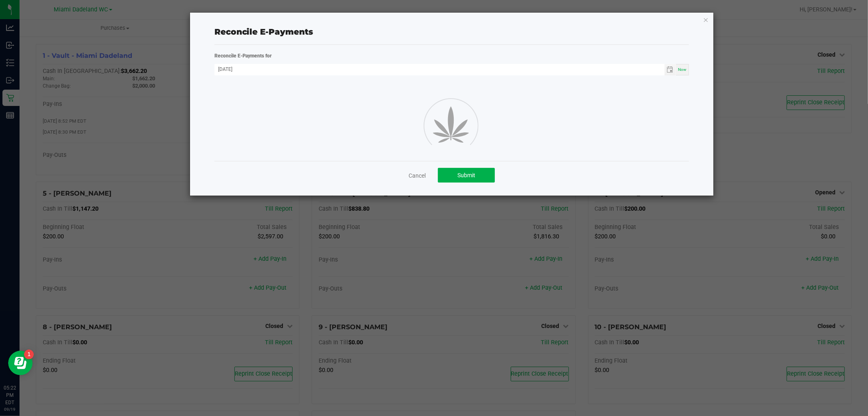 The width and height of the screenshot is (868, 416). What do you see at coordinates (670, 69) in the screenshot?
I see `span: Toggle calendar` at bounding box center [670, 69].